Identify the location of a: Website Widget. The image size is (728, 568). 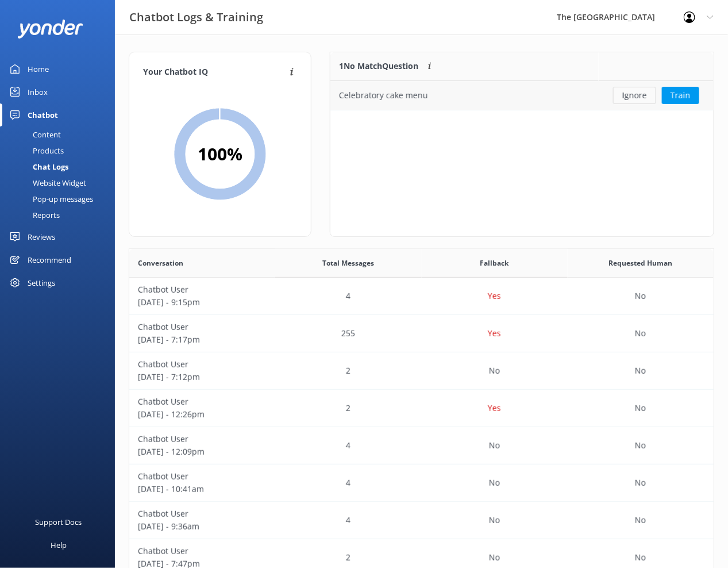
(61, 183).